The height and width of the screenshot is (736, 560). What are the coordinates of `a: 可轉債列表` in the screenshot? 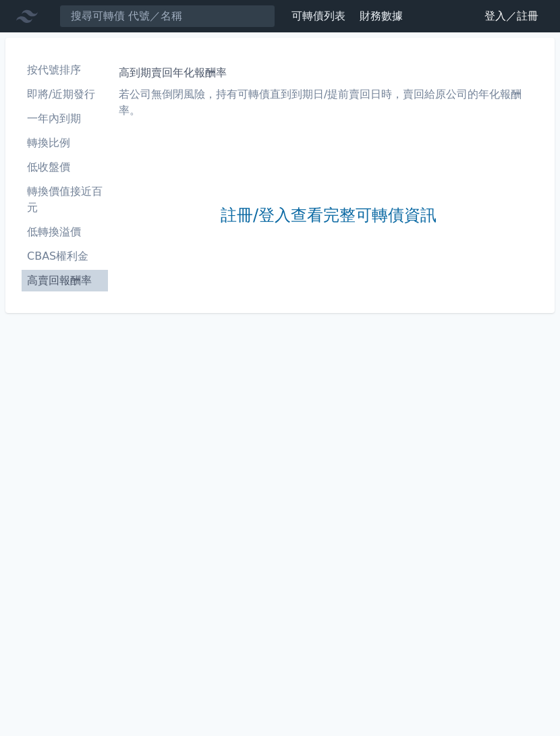 It's located at (318, 16).